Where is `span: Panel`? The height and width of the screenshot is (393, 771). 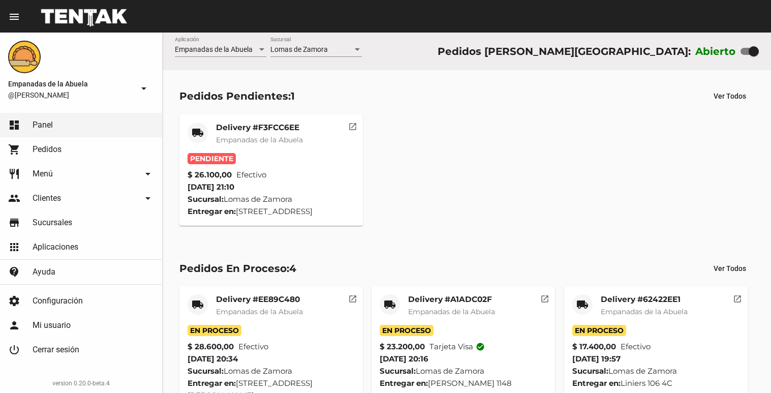
span: Panel is located at coordinates (43, 125).